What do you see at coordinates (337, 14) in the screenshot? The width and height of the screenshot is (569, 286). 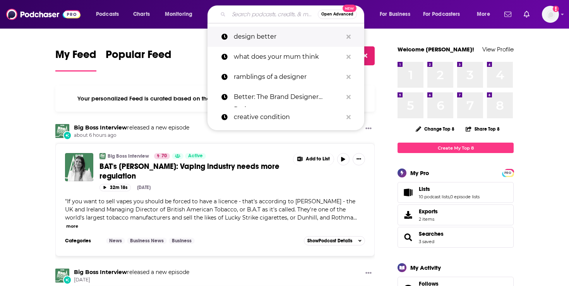 I see `span: Open Advanced` at bounding box center [337, 14].